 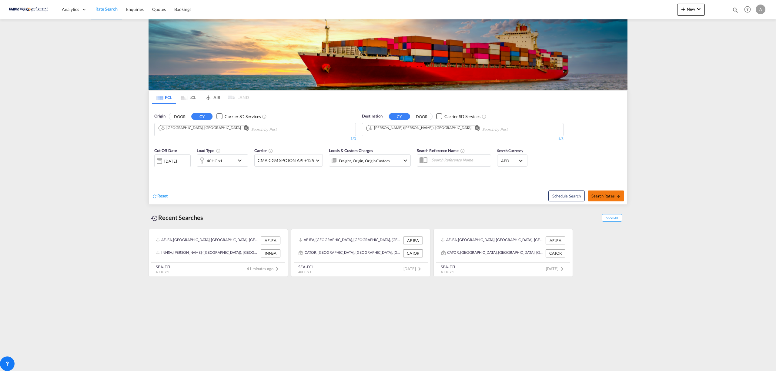 I want to click on md-tab-item: AIR, so click(x=212, y=97).